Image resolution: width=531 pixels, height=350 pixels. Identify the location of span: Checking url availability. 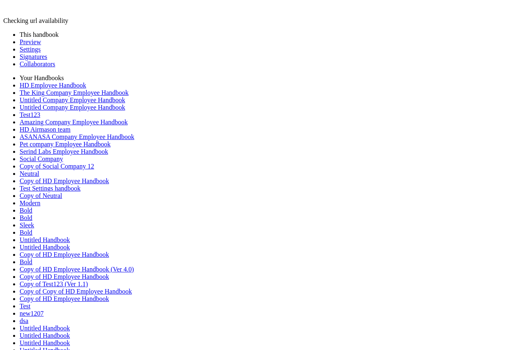
(36, 20).